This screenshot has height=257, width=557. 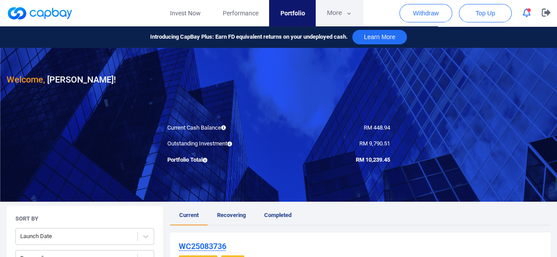 I want to click on span: RM 448.94, so click(x=377, y=128).